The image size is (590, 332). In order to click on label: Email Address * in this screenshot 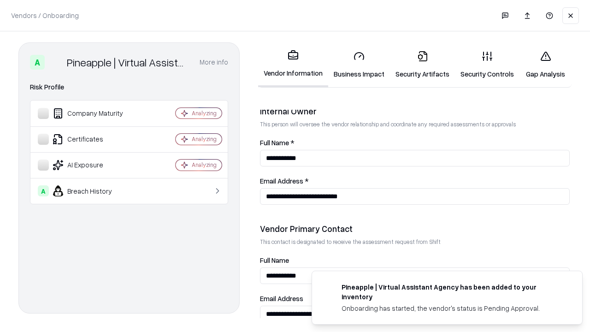, I will do `click(415, 181)`.